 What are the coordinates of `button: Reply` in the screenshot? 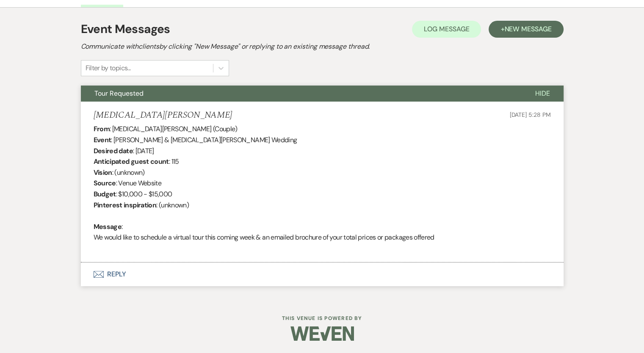 It's located at (322, 275).